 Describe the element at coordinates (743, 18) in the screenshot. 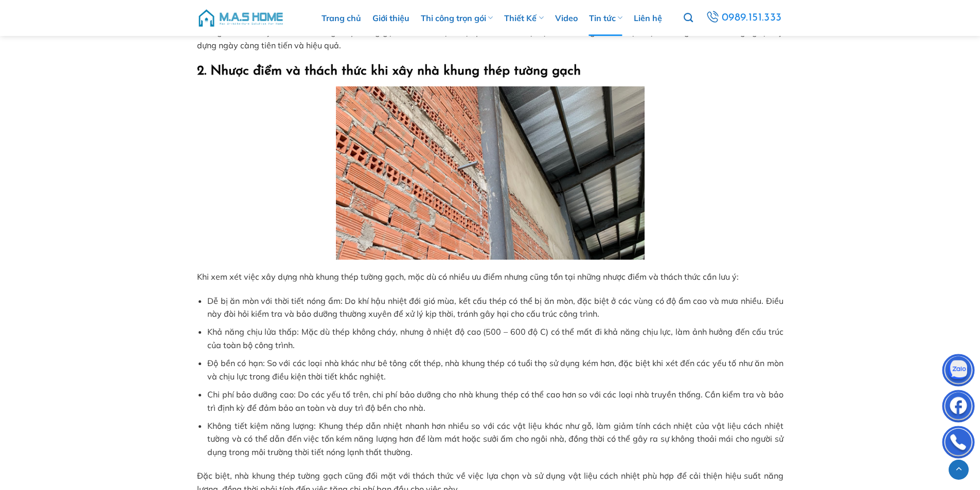

I see `a: 0989.151.333` at that location.